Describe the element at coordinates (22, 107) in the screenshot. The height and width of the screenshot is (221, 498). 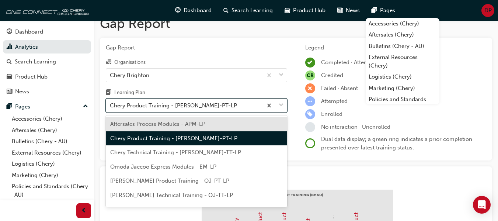
I see `div: Pages` at that location.